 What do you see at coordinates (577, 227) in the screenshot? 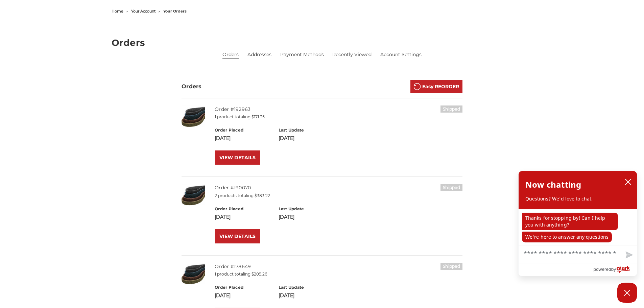
I see `div: chat` at bounding box center [577, 227].